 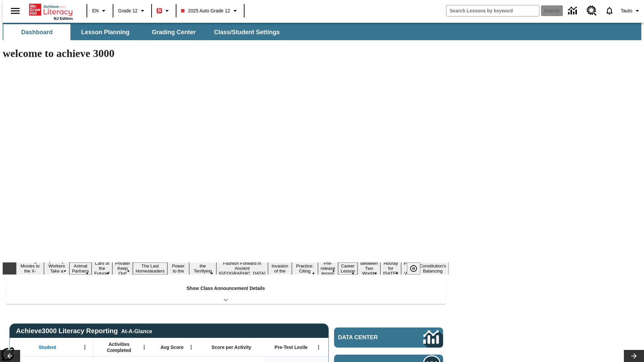 What do you see at coordinates (291, 347) in the screenshot?
I see `span: Pre-Test Lexile` at bounding box center [291, 347].